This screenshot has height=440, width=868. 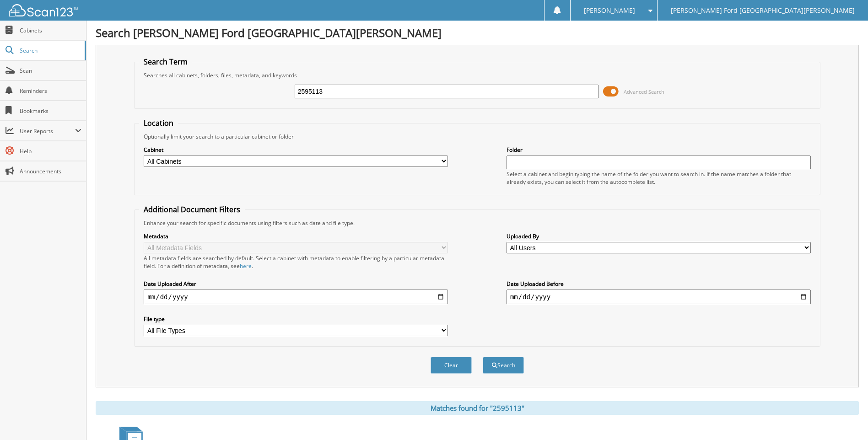 I want to click on input: end, so click(x=659, y=297).